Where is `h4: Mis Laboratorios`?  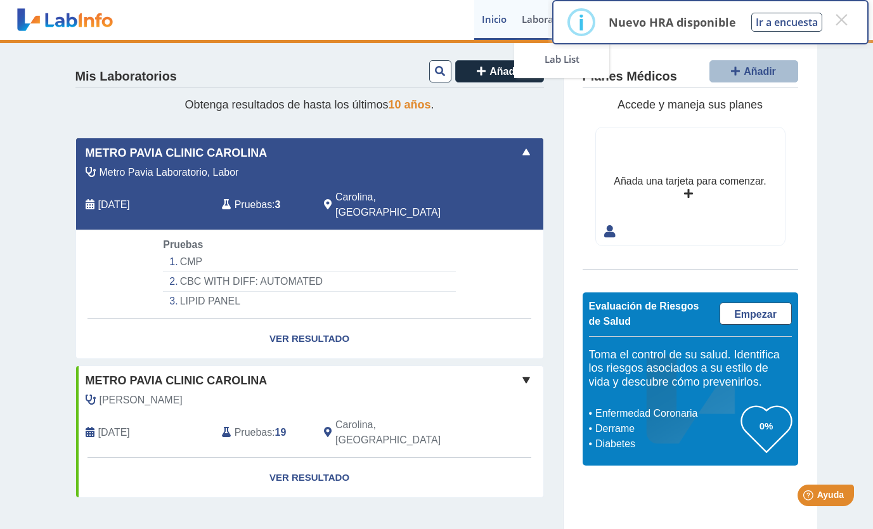
h4: Mis Laboratorios is located at coordinates (126, 77).